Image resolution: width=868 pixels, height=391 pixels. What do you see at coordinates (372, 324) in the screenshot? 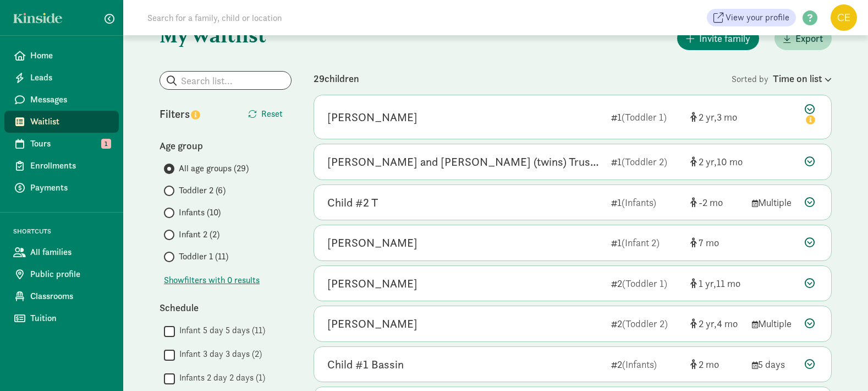
I see `div: Fletcher Lindstrom` at bounding box center [372, 324].